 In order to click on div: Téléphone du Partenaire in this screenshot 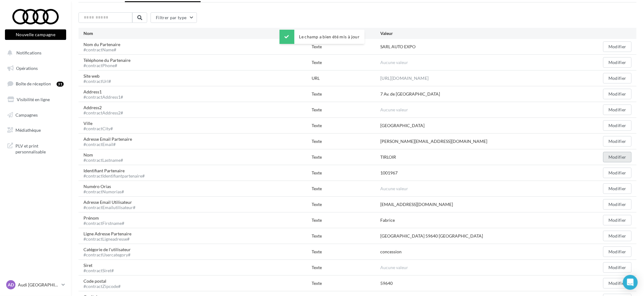, I will do `click(109, 62)`.